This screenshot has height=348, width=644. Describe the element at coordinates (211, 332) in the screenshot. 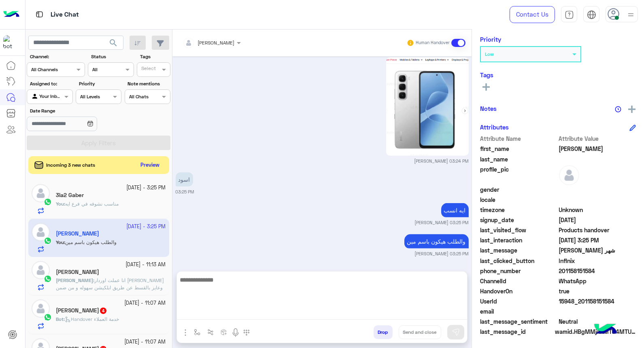

I see `img: Trigger scenario` at that location.